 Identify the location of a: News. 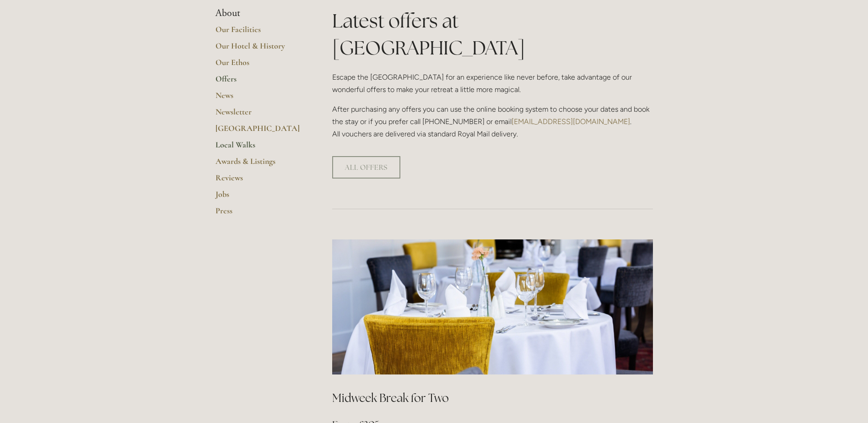
(259, 98).